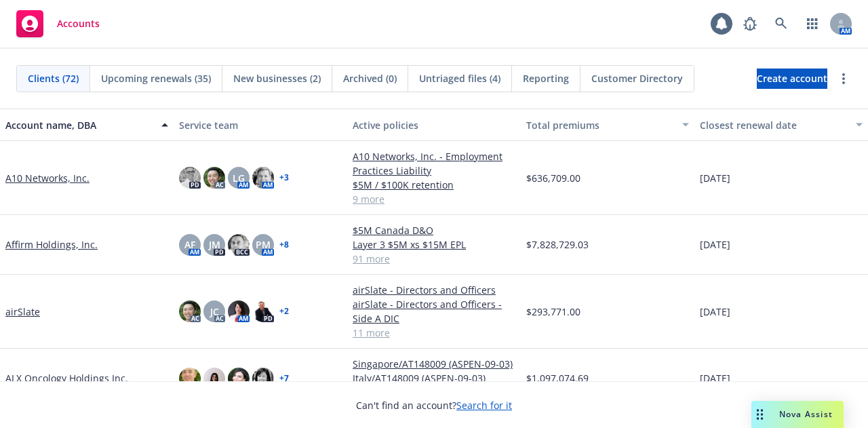 The image size is (868, 428). Describe the element at coordinates (261, 125) in the screenshot. I see `button: Service team` at that location.